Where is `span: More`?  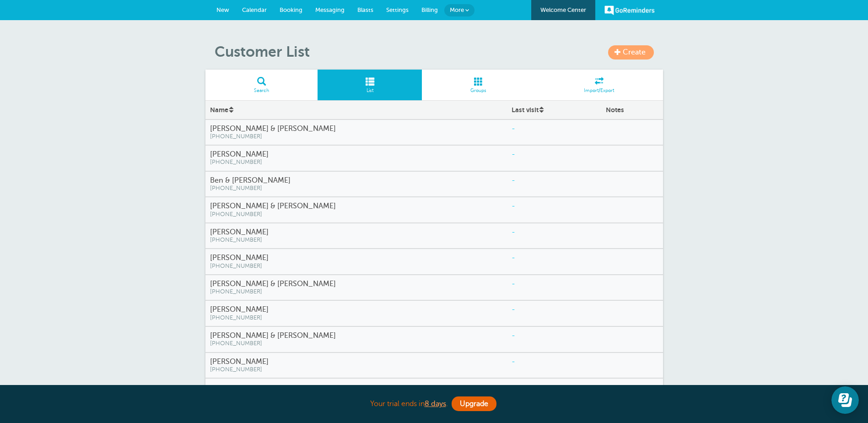 span: More is located at coordinates (457, 10).